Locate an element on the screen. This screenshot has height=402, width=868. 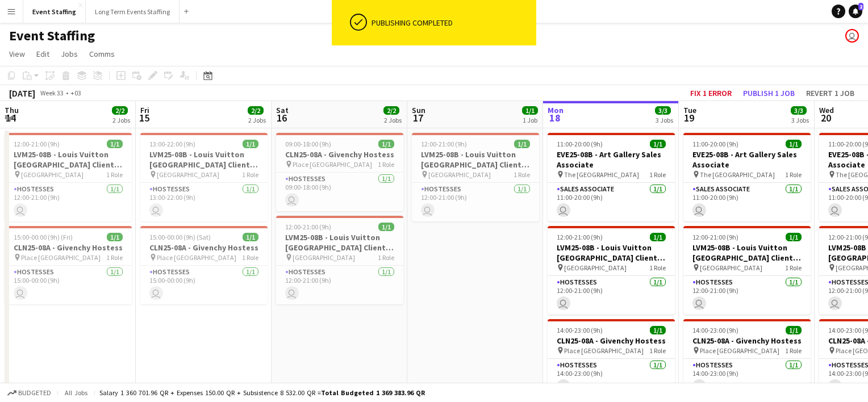
span: Budgeted is located at coordinates (35, 393).